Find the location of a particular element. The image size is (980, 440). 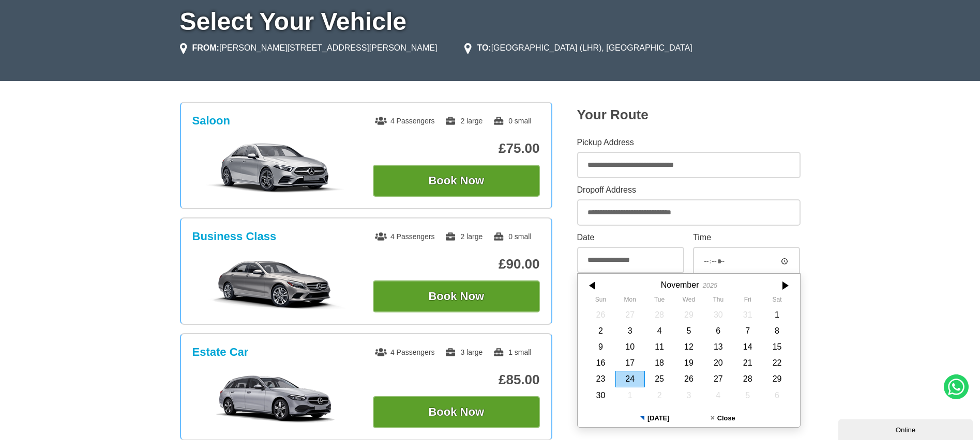

img: Saloon is located at coordinates (275, 168).